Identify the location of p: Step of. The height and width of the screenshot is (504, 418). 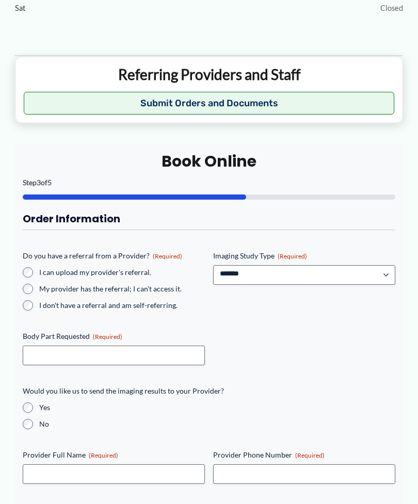
(209, 183).